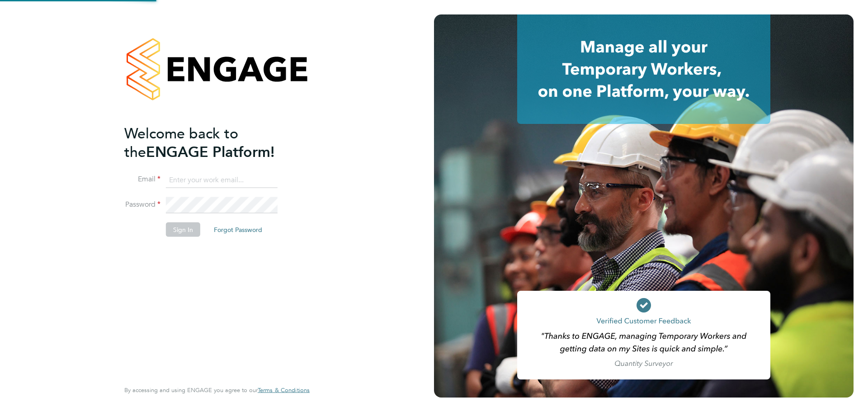 Image resolution: width=868 pixels, height=412 pixels. Describe the element at coordinates (212, 142) in the screenshot. I see `h2: ENGAGE Platform!` at that location.